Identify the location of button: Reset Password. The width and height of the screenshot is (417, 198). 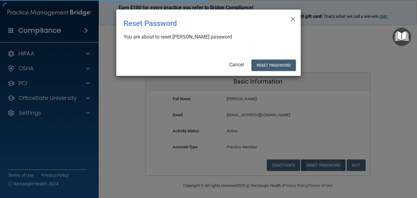
(273, 65).